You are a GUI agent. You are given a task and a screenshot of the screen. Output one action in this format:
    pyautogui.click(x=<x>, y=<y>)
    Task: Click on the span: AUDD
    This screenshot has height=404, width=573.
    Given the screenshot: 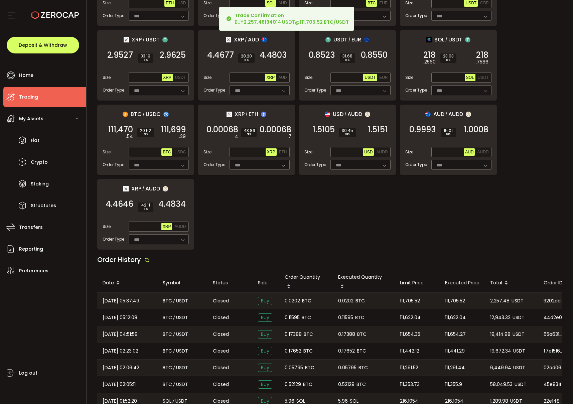 What is the action you would take?
    pyautogui.click(x=355, y=114)
    